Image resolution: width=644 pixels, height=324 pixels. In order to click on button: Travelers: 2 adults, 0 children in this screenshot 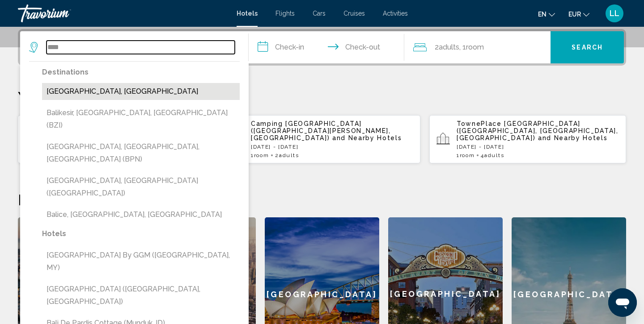, I will do `click(478, 47)`.